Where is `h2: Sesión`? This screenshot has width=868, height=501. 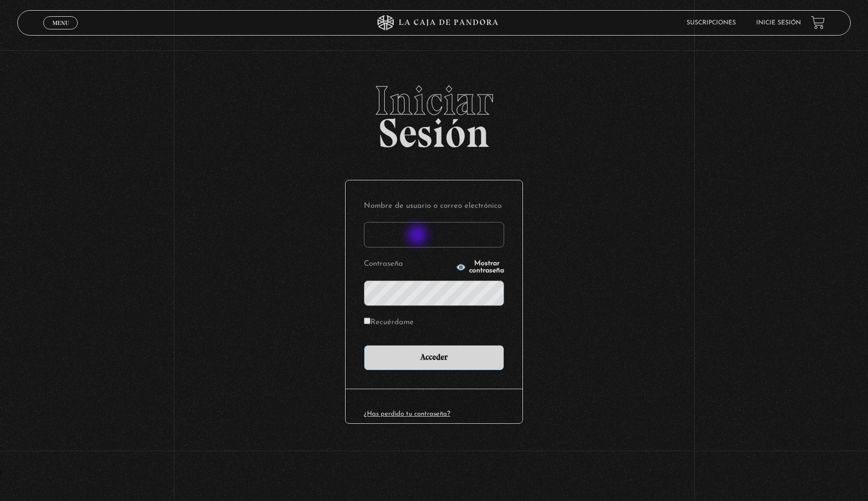
h2: Sesión is located at coordinates (434, 113).